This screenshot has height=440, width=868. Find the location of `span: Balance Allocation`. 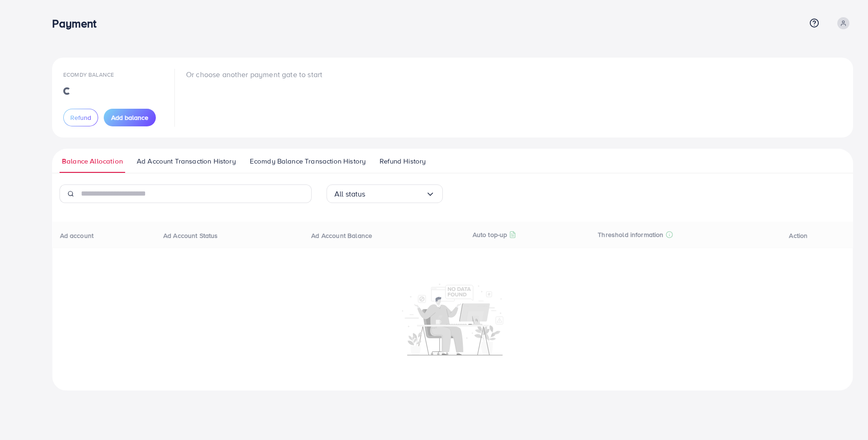

span: Balance Allocation is located at coordinates (92, 162).